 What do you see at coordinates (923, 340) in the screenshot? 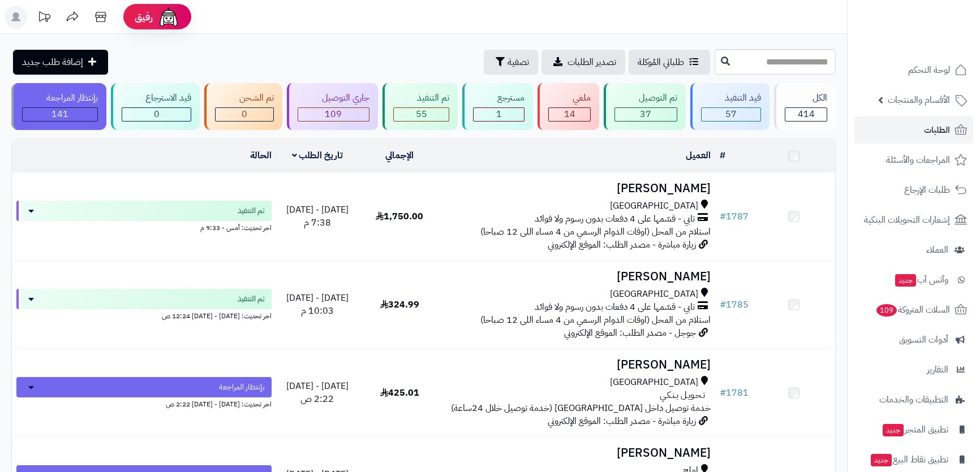
I see `span: أدوات التسويق` at bounding box center [923, 340].